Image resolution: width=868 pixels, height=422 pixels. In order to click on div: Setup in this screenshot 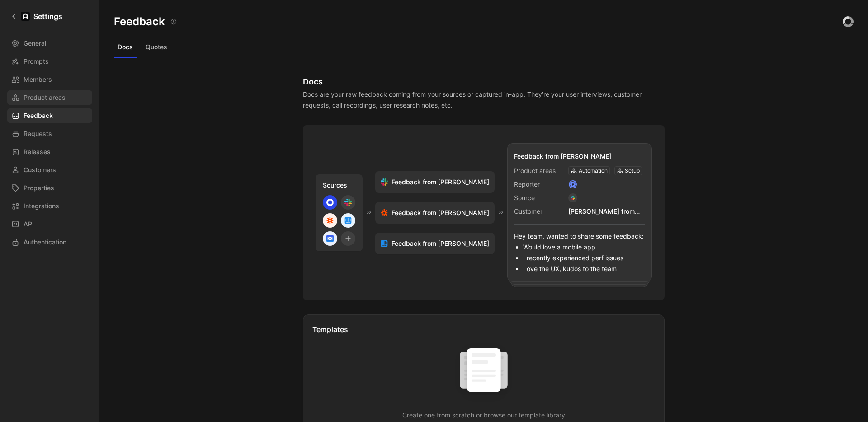, I will do `click(632, 171)`.